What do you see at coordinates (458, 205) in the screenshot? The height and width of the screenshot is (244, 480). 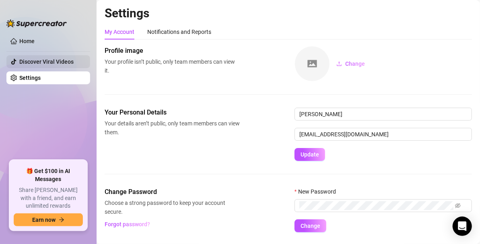 I see `span: eye-invisible` at bounding box center [458, 205].